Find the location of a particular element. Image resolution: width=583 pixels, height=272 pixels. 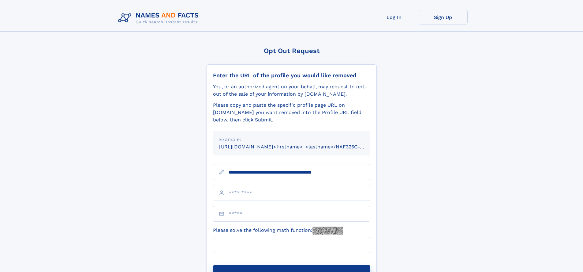

div: Enter the URL of the profile you would like removed is located at coordinates (292, 75).